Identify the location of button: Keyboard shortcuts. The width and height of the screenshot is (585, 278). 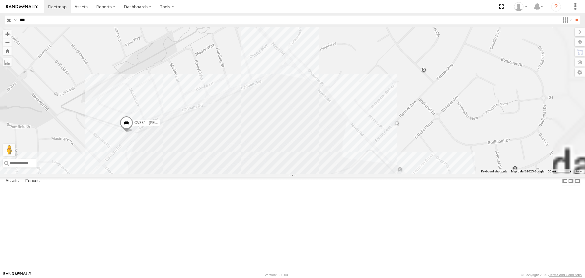
(494, 171).